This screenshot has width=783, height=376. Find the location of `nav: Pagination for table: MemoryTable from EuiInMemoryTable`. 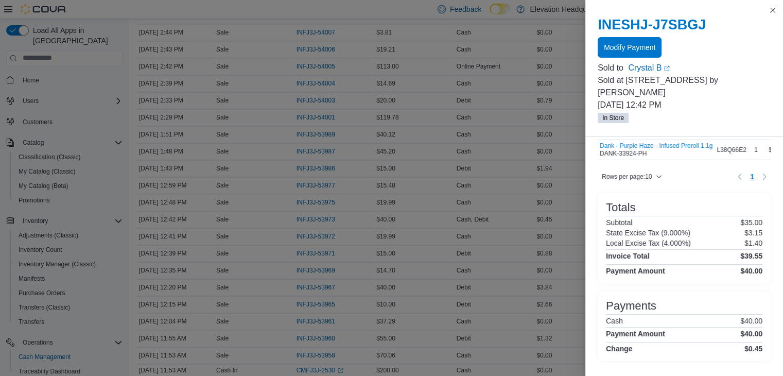

nav: Pagination for table: MemoryTable from EuiInMemoryTable is located at coordinates (752, 177).